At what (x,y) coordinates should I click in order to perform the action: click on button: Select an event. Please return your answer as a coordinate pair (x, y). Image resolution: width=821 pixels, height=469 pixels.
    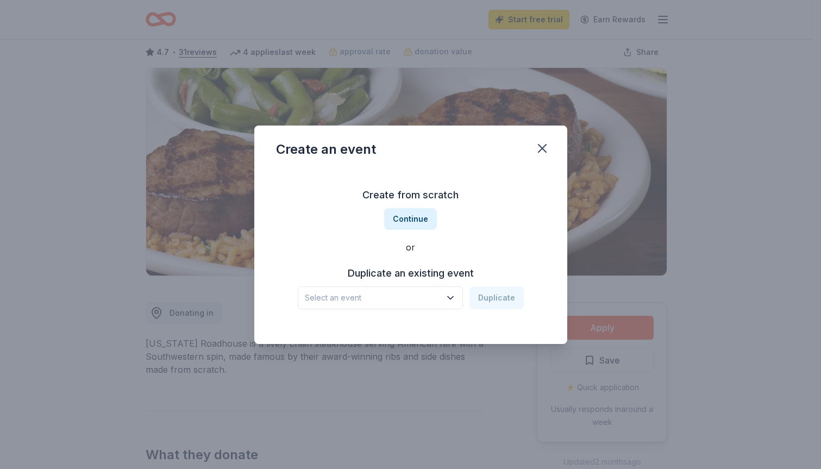
    Looking at the image, I should click on (381, 298).